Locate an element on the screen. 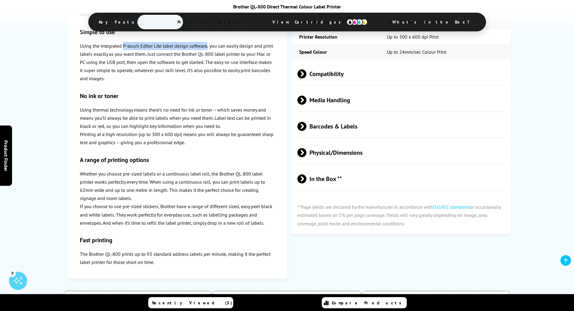 The image size is (574, 311). div: 3 is located at coordinates (12, 273).